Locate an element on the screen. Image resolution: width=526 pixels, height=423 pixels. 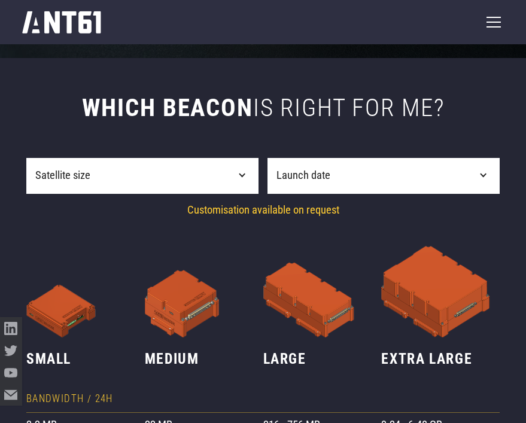
h3: extra large is located at coordinates (441, 360).